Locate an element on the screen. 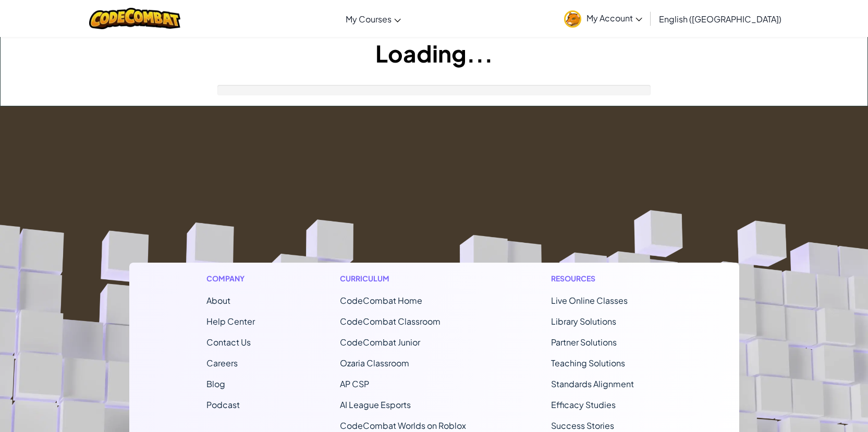 Image resolution: width=868 pixels, height=432 pixels. h1: Company is located at coordinates (230, 278).